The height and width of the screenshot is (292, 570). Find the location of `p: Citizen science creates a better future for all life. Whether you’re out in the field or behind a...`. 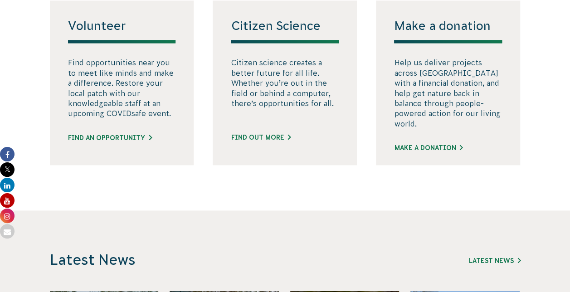

p: Citizen science creates a better future for all life. Whether you’re out in the field or behind a... is located at coordinates (285, 83).